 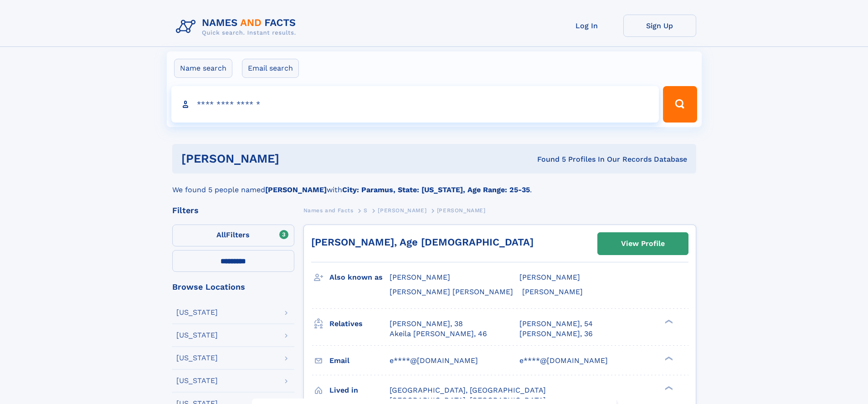 I want to click on a: S, so click(x=365, y=210).